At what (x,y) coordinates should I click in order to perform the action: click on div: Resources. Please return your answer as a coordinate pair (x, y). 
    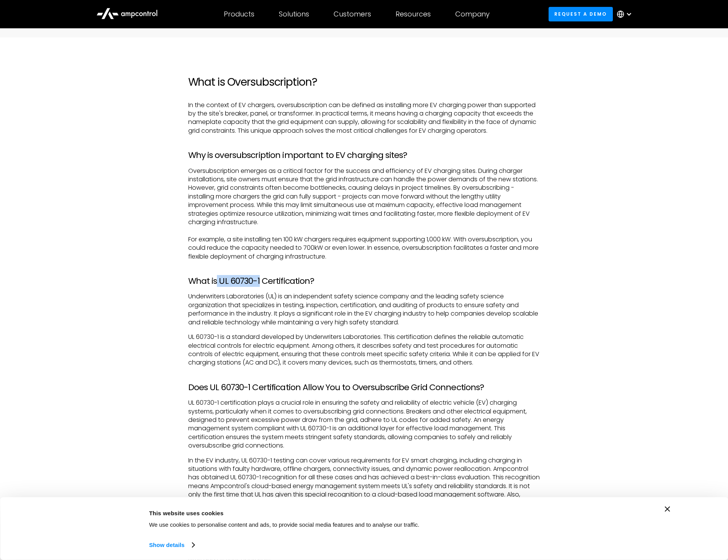
    Looking at the image, I should click on (413, 14).